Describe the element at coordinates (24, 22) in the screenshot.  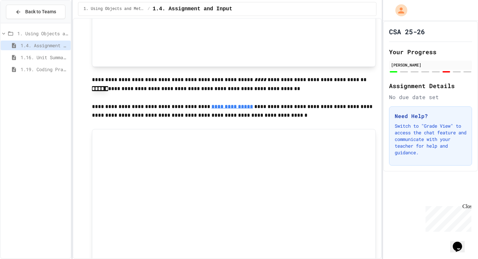
I see `div: Chat with us now!Close` at that location.